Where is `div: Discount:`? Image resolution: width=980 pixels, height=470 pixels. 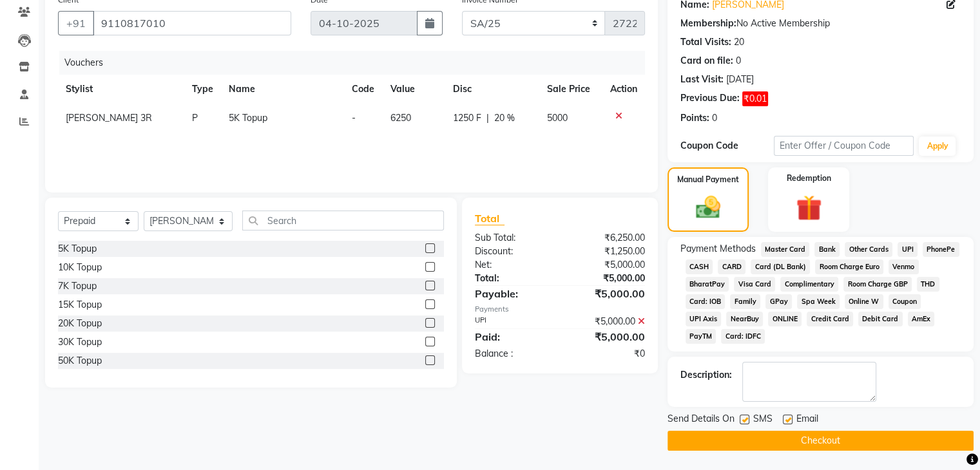
div: Discount: is located at coordinates (513, 251).